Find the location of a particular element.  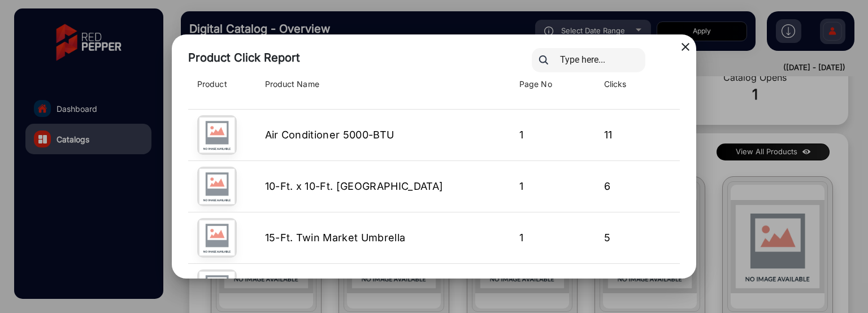

th: Product Name is located at coordinates (383, 94).